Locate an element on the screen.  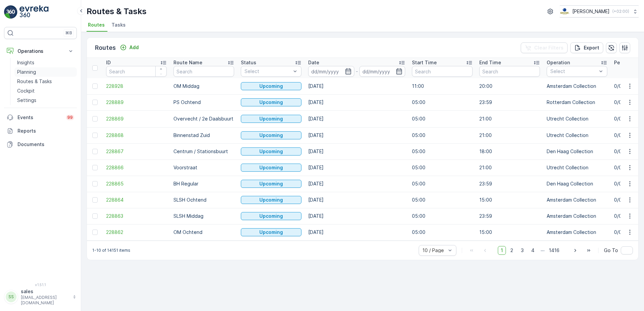
p: Den Haag Collection is located at coordinates (577, 184).